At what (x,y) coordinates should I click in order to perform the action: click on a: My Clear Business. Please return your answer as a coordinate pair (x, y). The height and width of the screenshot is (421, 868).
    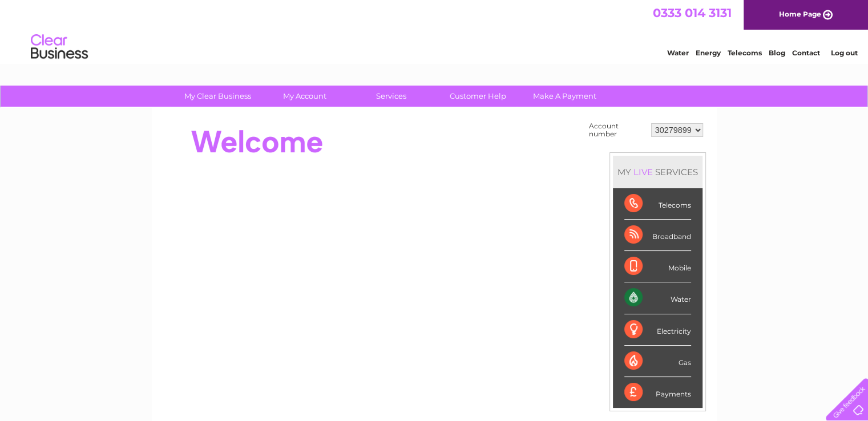
    Looking at the image, I should click on (217, 96).